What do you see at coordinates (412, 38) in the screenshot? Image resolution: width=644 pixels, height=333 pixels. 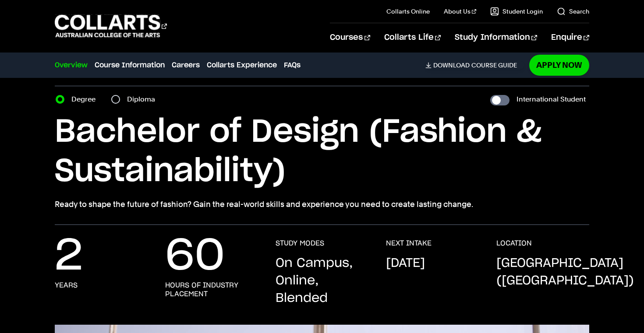 I see `a: Collarts Life` at bounding box center [412, 38].